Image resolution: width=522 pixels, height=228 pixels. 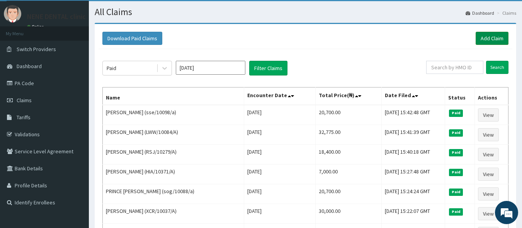 What do you see at coordinates (136, 13) in the screenshot?
I see `div: Minimize live chat window` at bounding box center [136, 13].